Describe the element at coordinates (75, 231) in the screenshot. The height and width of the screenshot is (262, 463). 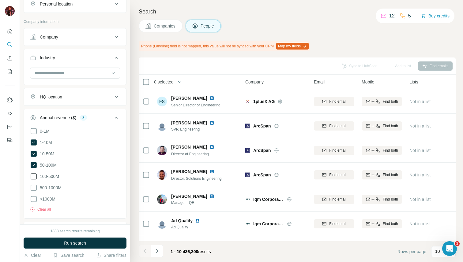
I see `button: Employees (size)` at that location.